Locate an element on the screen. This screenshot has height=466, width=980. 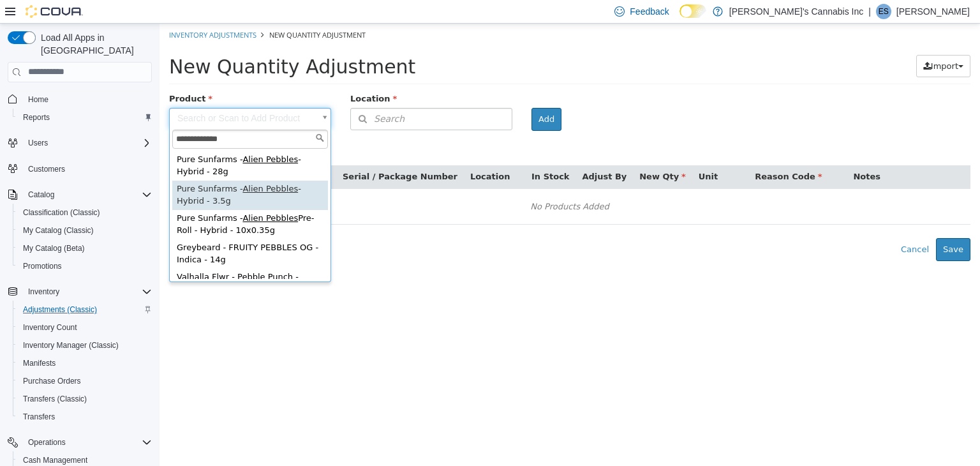
a: Classification (Classic) is located at coordinates (61, 213).